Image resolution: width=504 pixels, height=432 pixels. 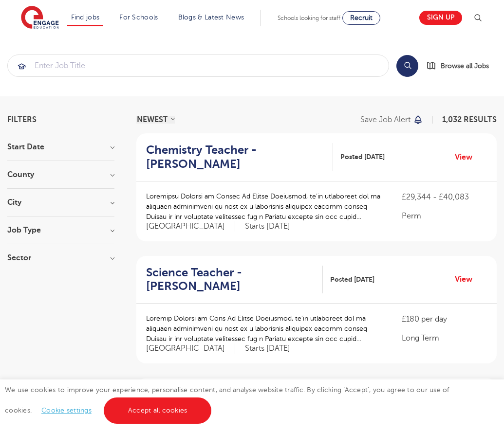 I want to click on a: For Schools, so click(x=138, y=17).